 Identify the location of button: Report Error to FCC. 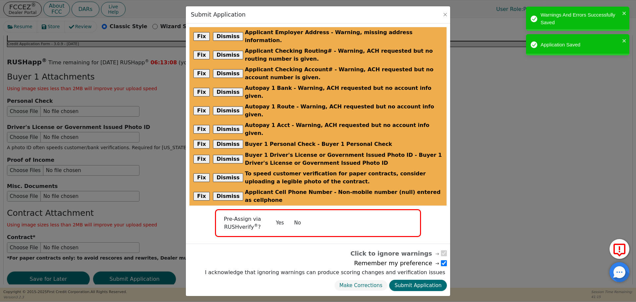
(619, 249).